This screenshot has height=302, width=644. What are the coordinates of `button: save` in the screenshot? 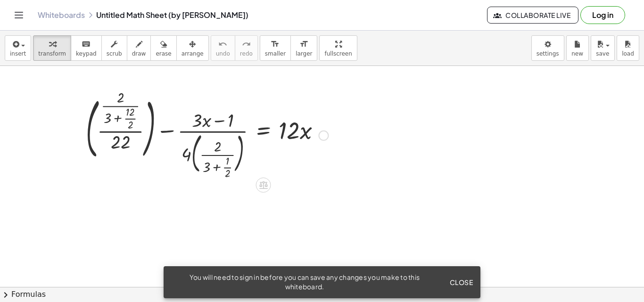 It's located at (602, 48).